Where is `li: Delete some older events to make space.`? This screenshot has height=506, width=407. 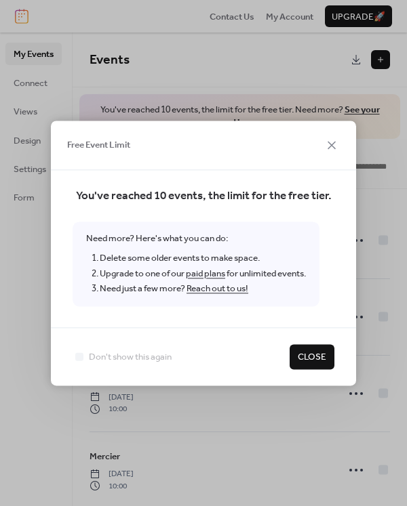 li: Delete some older events to make space. is located at coordinates (203, 258).